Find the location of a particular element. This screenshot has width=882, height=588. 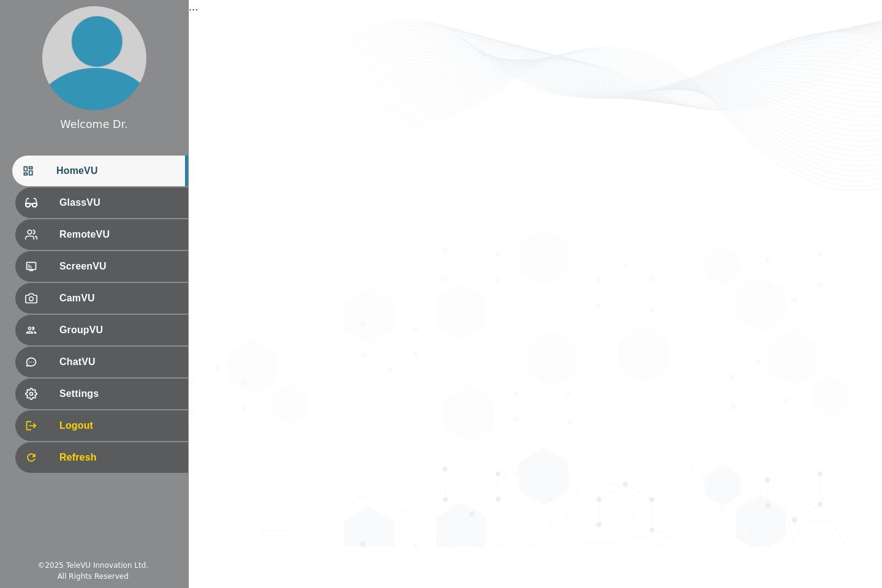

div: RemoteVU is located at coordinates (102, 235).